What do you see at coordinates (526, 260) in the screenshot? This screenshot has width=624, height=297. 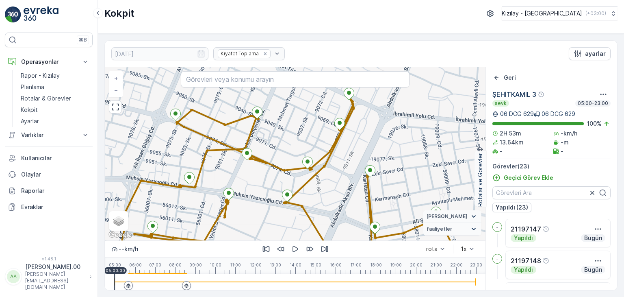 I see `p: 21197148` at bounding box center [526, 260].